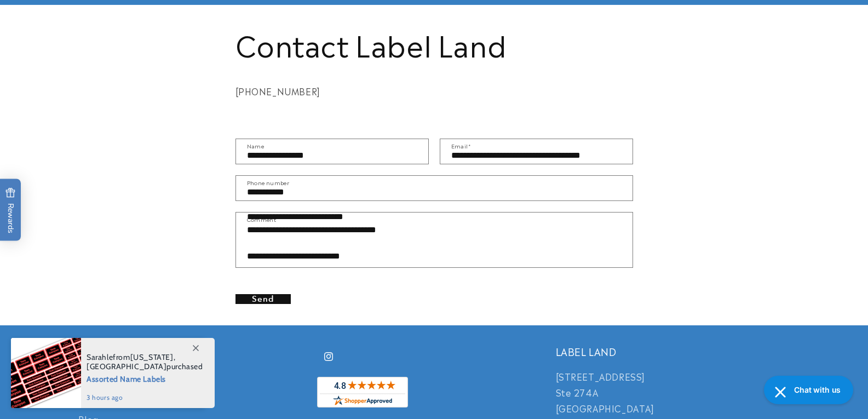  What do you see at coordinates (145, 362) in the screenshot?
I see `span: from , purchased` at bounding box center [145, 362].